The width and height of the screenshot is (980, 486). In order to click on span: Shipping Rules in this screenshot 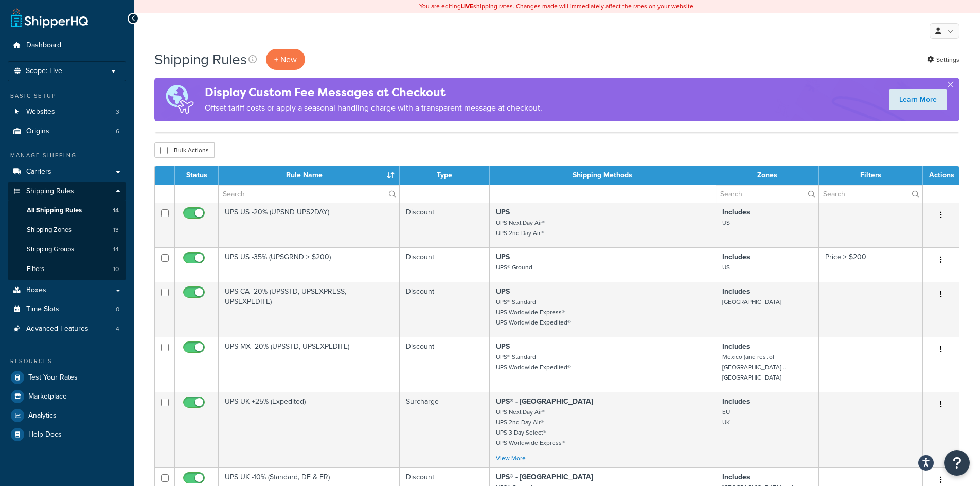, I will do `click(50, 191)`.